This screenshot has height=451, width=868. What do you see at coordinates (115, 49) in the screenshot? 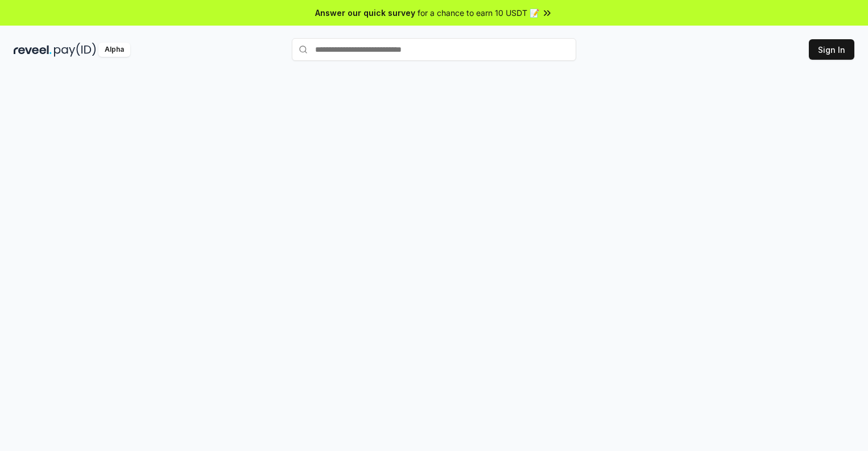
I see `div: Alpha` at bounding box center [115, 49].